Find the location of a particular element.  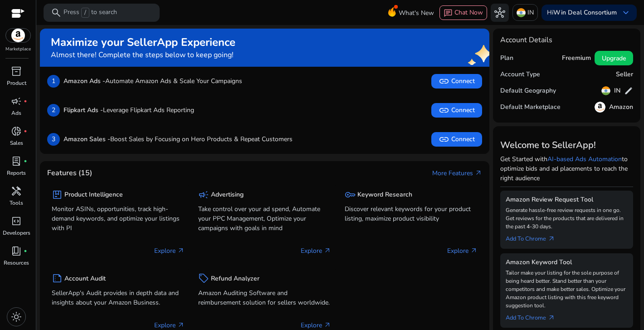

span: book_4 is located at coordinates (16, 251).